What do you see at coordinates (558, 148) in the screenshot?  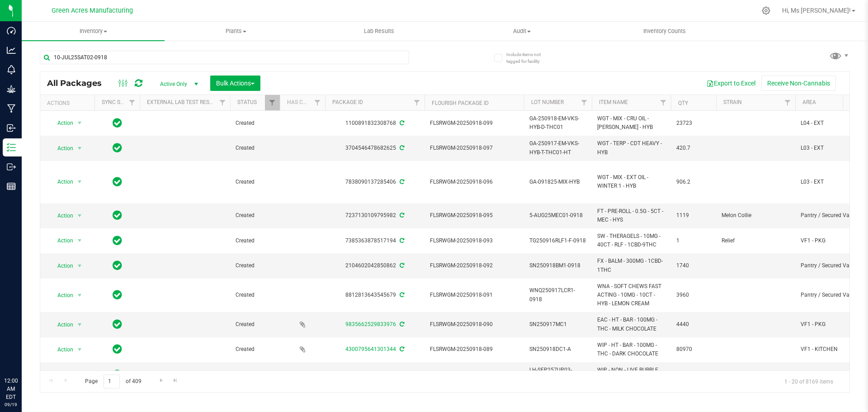 I see `span: GA-250917-EM-VKS-HYB-T-THC01-HT` at bounding box center [558, 148].